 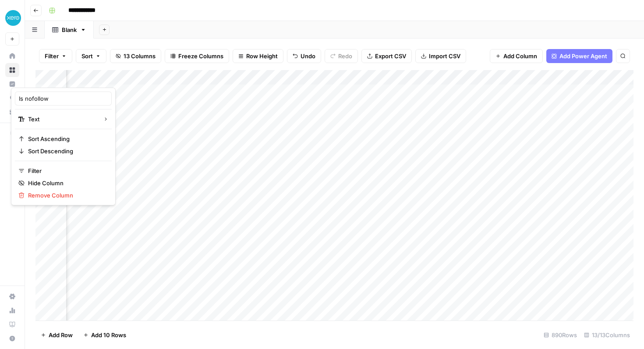 I want to click on a: Blank, so click(x=69, y=30).